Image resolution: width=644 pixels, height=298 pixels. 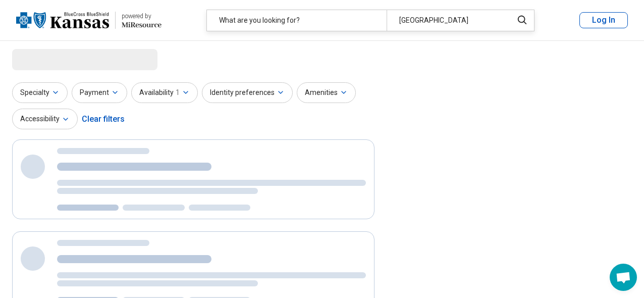 What do you see at coordinates (326, 92) in the screenshot?
I see `button: Amenities` at bounding box center [326, 92].